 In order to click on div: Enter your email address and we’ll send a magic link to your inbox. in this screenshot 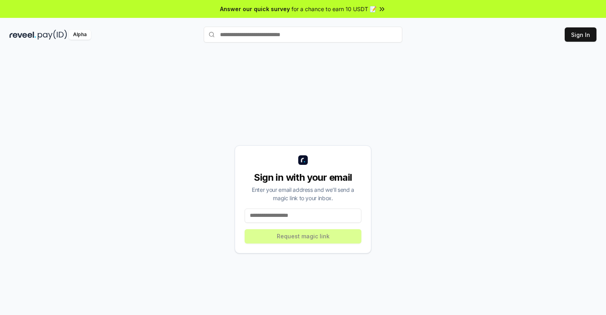, I will do `click(303, 194)`.